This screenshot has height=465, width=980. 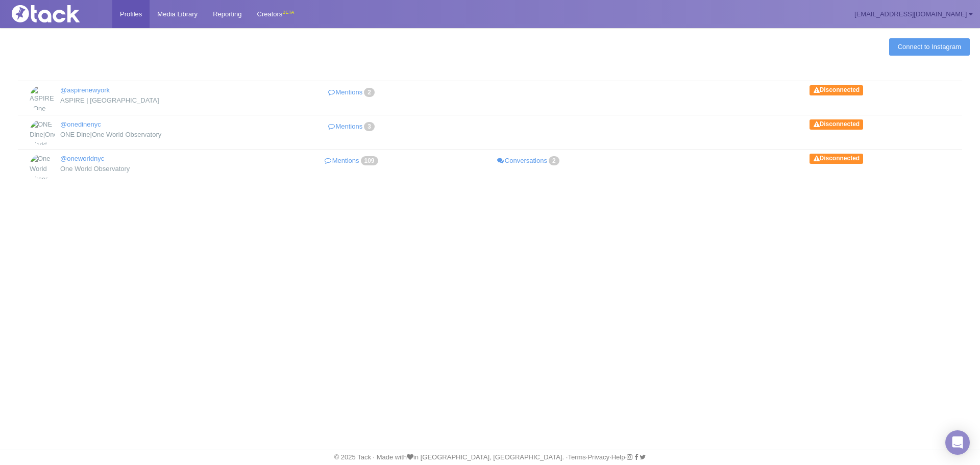 What do you see at coordinates (85, 89) in the screenshot?
I see `a: @aspirenewyork` at bounding box center [85, 89].